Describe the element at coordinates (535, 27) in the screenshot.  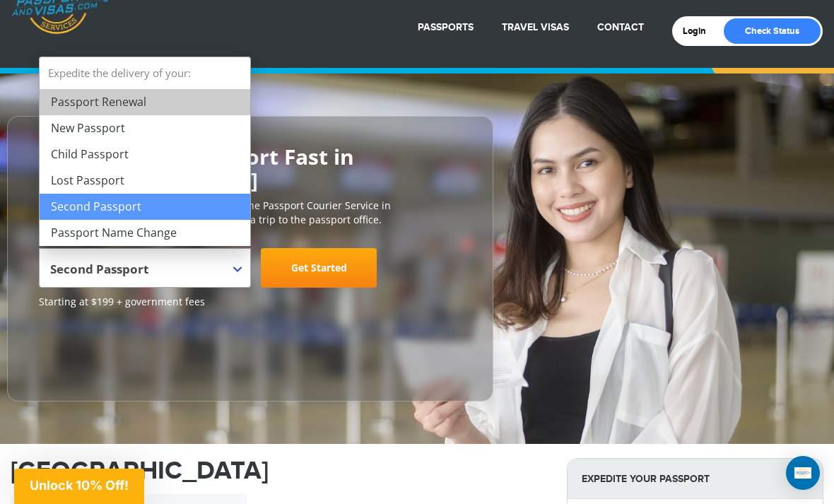
I see `a: Travel Visas` at that location.